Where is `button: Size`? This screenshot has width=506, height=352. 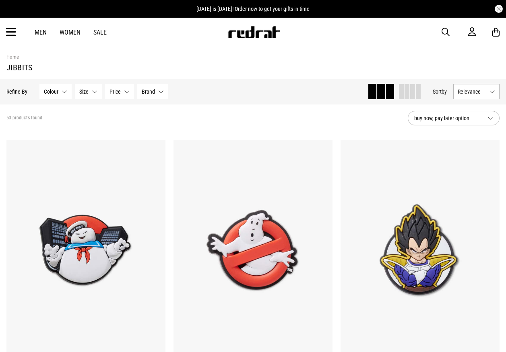
button: Size is located at coordinates (88, 92).